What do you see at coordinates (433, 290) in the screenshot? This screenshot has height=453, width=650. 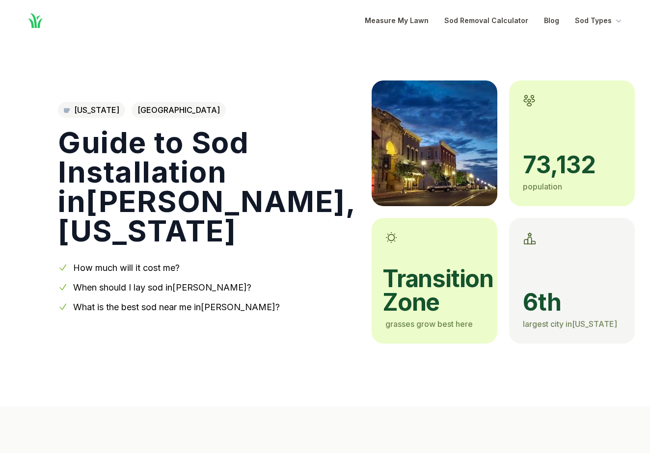 I see `span: transition zone` at bounding box center [433, 290].